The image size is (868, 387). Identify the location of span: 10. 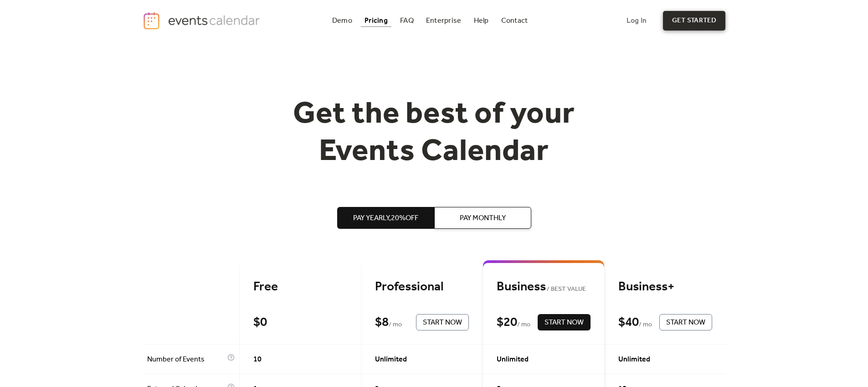
(258, 360).